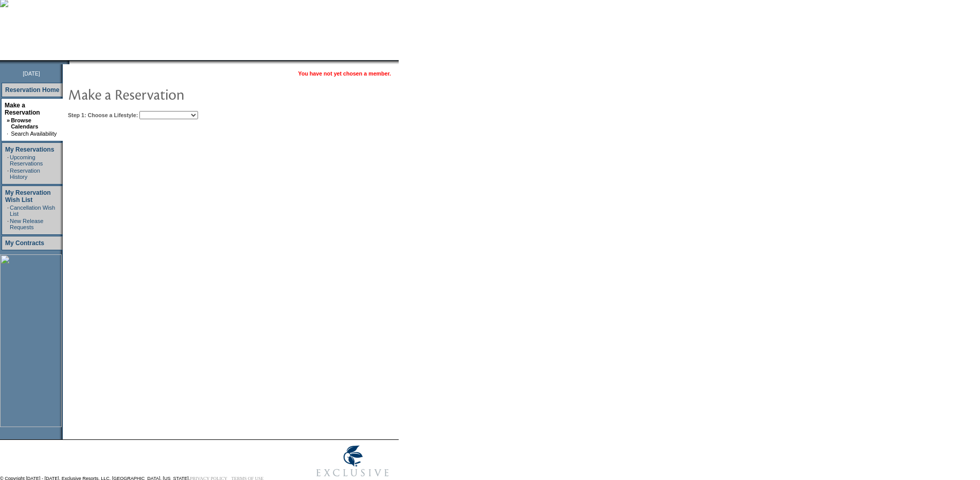 The width and height of the screenshot is (980, 480). Describe the element at coordinates (344, 73) in the screenshot. I see `span: You have not yet chosen a member.` at that location.